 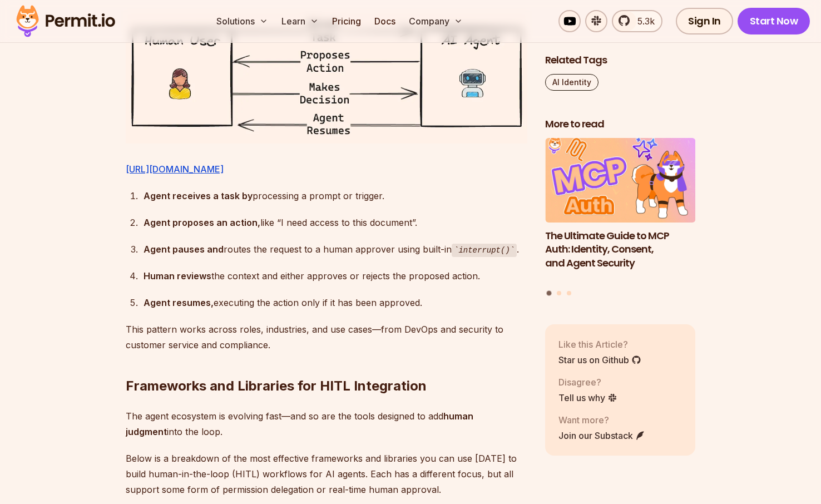 What do you see at coordinates (599, 359) in the screenshot?
I see `a: Star us on Github` at bounding box center [599, 359].